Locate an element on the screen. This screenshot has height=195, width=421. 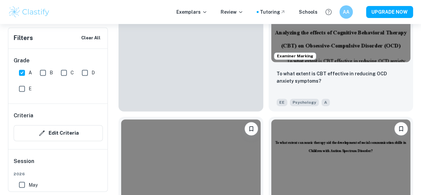
h6: Grade is located at coordinates (58, 61).